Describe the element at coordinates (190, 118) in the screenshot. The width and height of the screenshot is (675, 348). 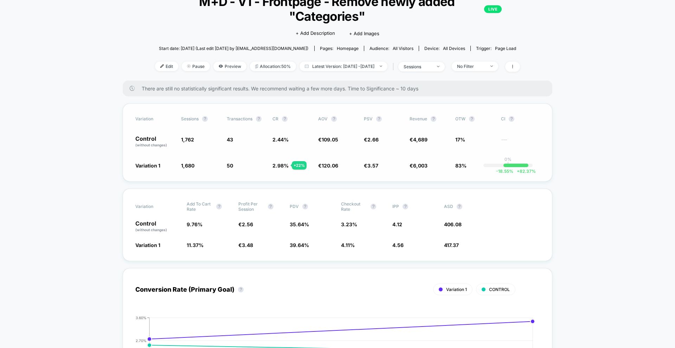
I see `span: Sessions` at that location.